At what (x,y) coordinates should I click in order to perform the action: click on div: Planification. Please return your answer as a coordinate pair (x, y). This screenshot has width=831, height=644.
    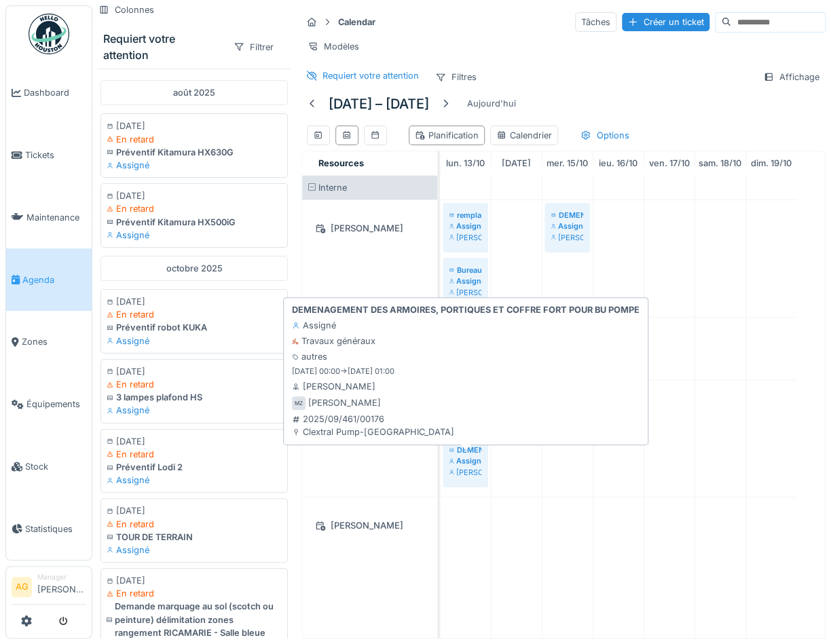
    Looking at the image, I should click on (447, 135).